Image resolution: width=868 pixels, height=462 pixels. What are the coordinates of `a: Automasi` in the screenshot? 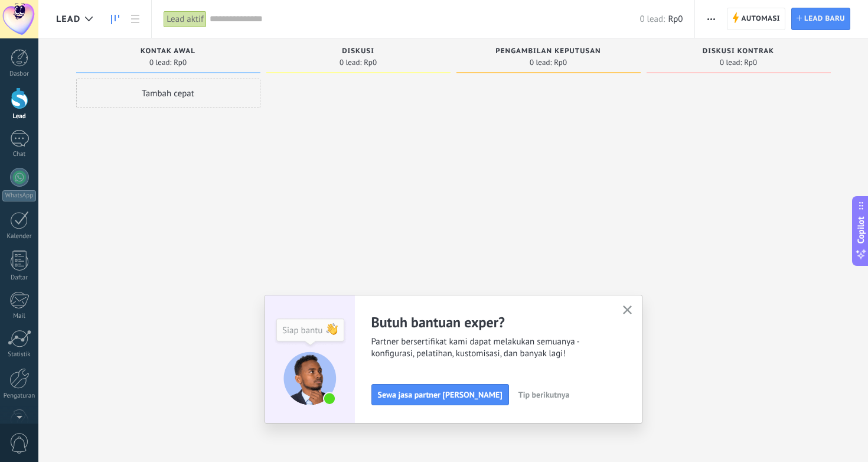 It's located at (756, 19).